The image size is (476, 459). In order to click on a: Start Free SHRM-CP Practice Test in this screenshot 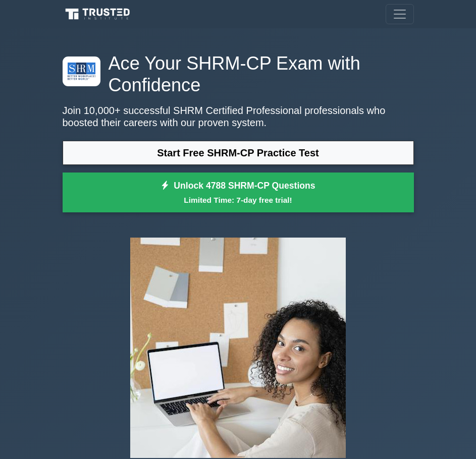, I will do `click(238, 152)`.